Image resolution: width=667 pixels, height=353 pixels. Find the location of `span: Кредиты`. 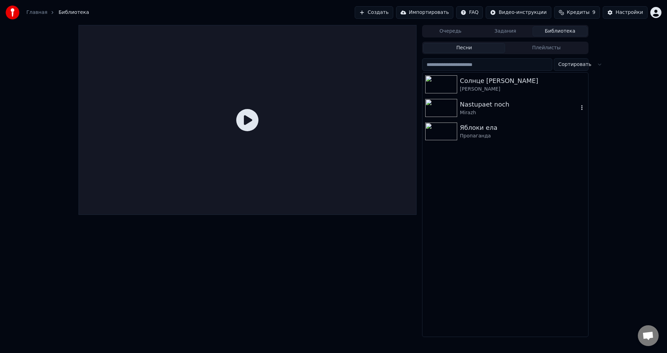

span: Кредиты is located at coordinates (578, 13).